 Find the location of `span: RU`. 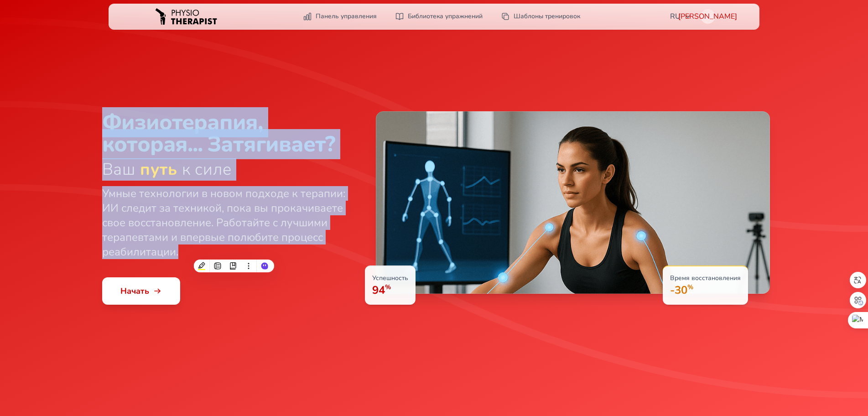

span: RU is located at coordinates (680, 17).